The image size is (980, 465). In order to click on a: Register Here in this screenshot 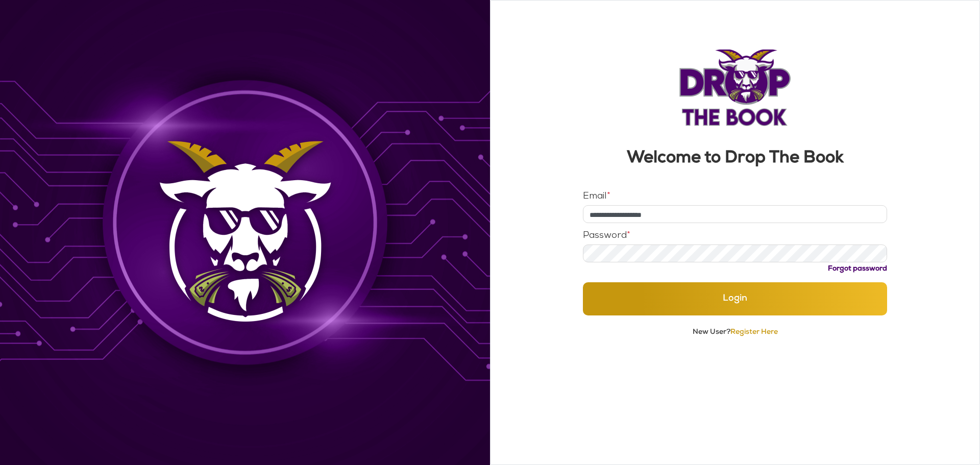, I will do `click(754, 332)`.